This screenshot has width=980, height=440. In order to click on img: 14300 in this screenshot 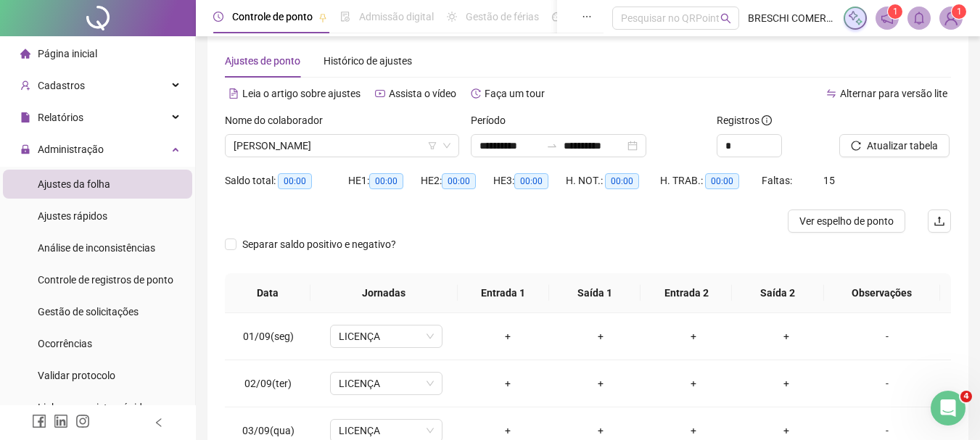, I will do `click(950, 18)`.